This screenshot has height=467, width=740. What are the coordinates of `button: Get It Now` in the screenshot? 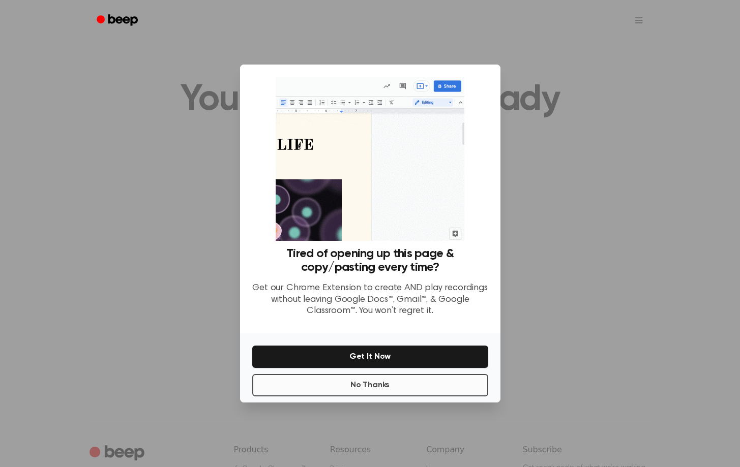 It's located at (370, 357).